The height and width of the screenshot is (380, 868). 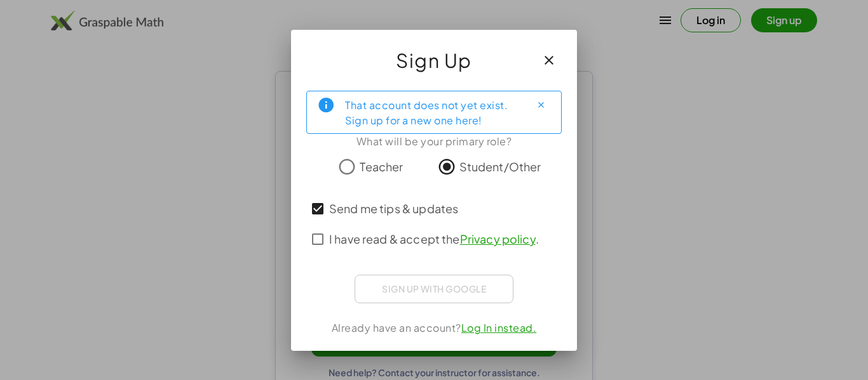 What do you see at coordinates (434, 141) in the screenshot?
I see `div: What will be your primary role?` at bounding box center [434, 141].